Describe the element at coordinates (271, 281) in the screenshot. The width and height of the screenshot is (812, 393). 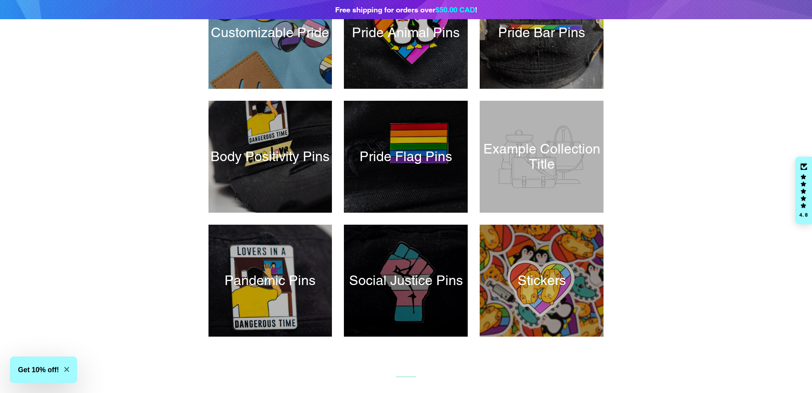
I see `a: Pandemic Pins` at that location.